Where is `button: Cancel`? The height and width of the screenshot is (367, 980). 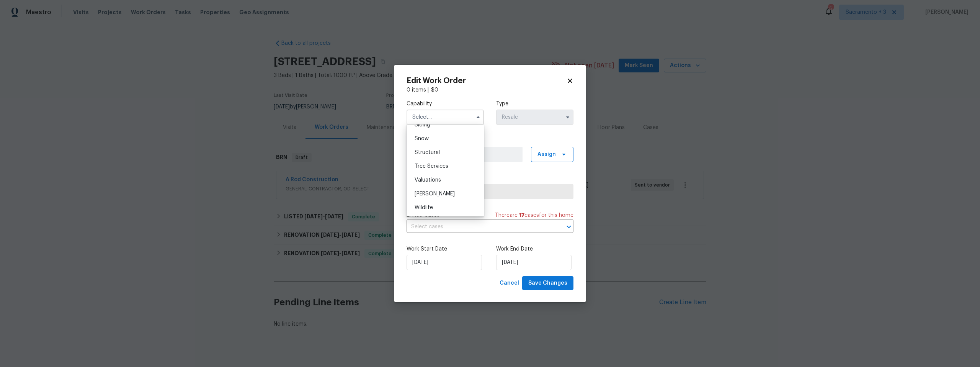
button: Cancel is located at coordinates (509, 284).